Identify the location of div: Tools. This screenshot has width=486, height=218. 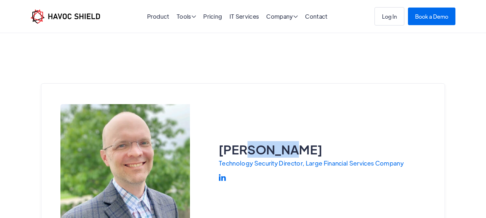
(186, 17).